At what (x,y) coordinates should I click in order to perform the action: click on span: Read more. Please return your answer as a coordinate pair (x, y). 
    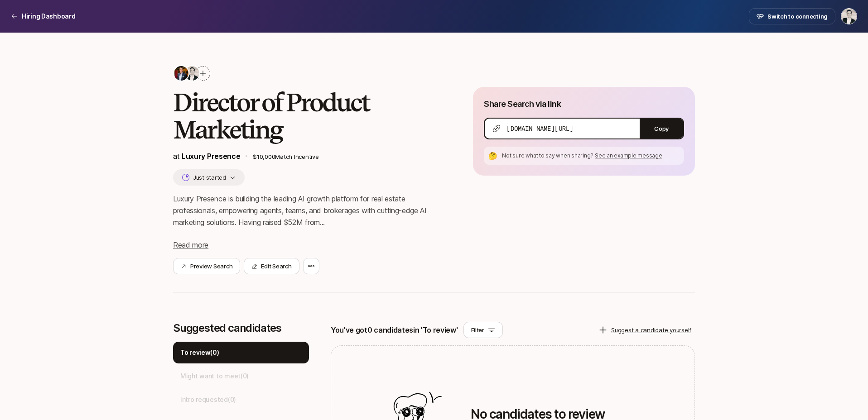
    Looking at the image, I should click on (191, 245).